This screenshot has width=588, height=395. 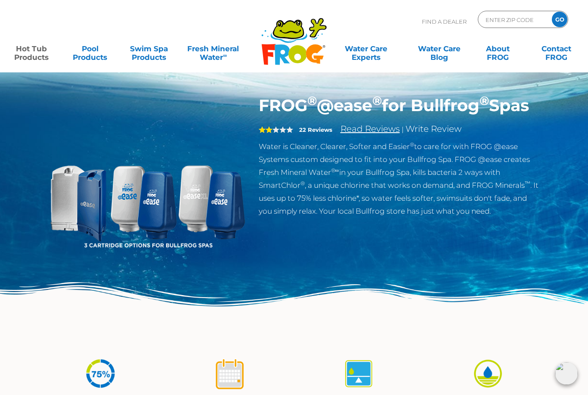 What do you see at coordinates (513, 19) in the screenshot?
I see `input: Zip Code Form` at bounding box center [513, 19].